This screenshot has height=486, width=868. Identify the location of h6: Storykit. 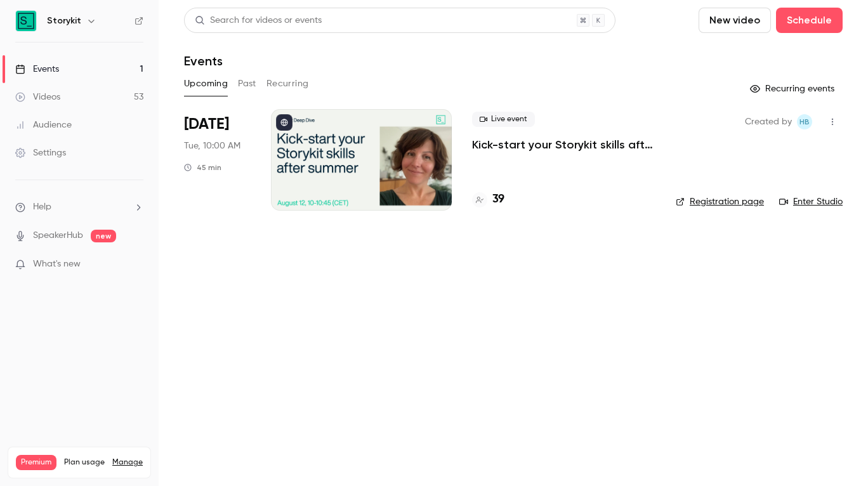
(64, 21).